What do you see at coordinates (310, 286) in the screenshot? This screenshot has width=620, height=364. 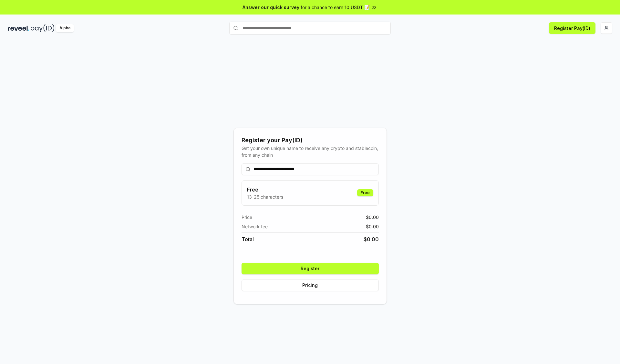 I see `button: Pricing` at bounding box center [310, 286].